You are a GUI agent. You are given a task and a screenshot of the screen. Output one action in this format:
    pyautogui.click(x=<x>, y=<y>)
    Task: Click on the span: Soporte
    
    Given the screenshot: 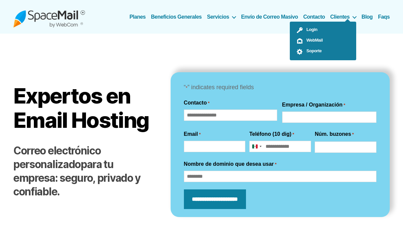 What is the action you would take?
    pyautogui.click(x=313, y=51)
    